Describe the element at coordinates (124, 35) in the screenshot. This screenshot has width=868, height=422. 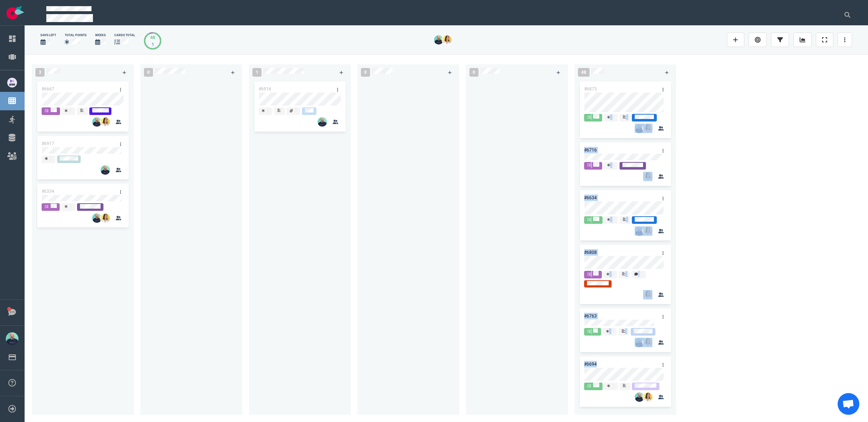
I see `div: cards total` at that location.